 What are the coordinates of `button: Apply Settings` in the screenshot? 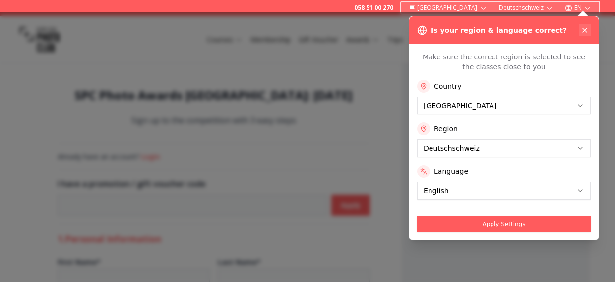 It's located at (504, 224).